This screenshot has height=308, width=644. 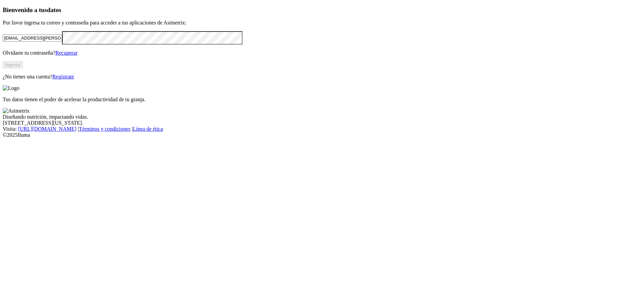 What do you see at coordinates (322, 77) in the screenshot?
I see `p: ¿No tienes una cuenta?` at bounding box center [322, 77].